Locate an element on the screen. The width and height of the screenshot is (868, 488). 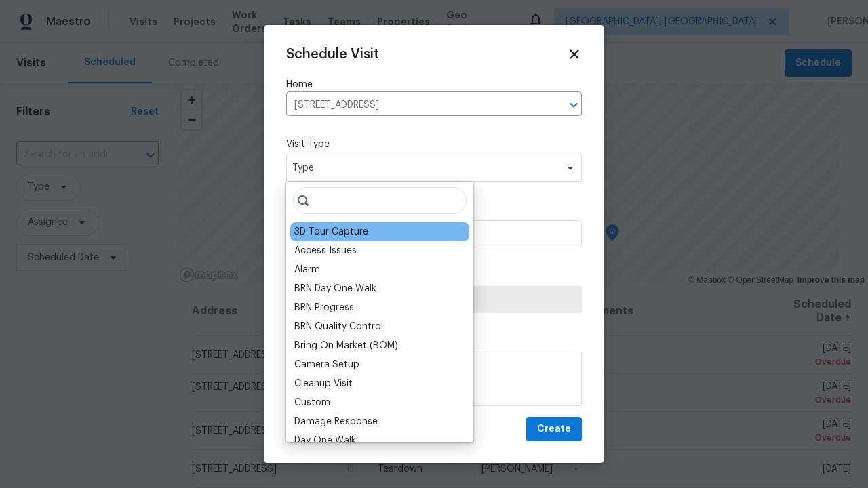
div: Camera Setup is located at coordinates (327, 365).